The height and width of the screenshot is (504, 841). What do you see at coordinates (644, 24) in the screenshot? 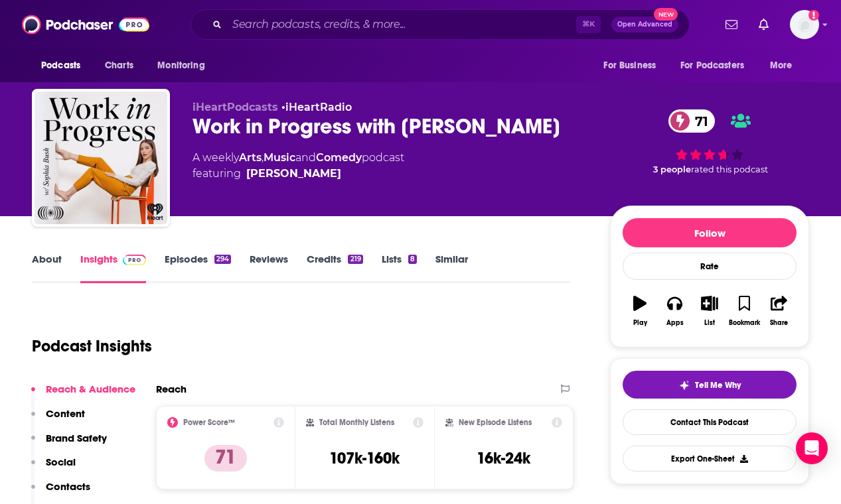
I see `span: Open Advanced` at bounding box center [644, 24].